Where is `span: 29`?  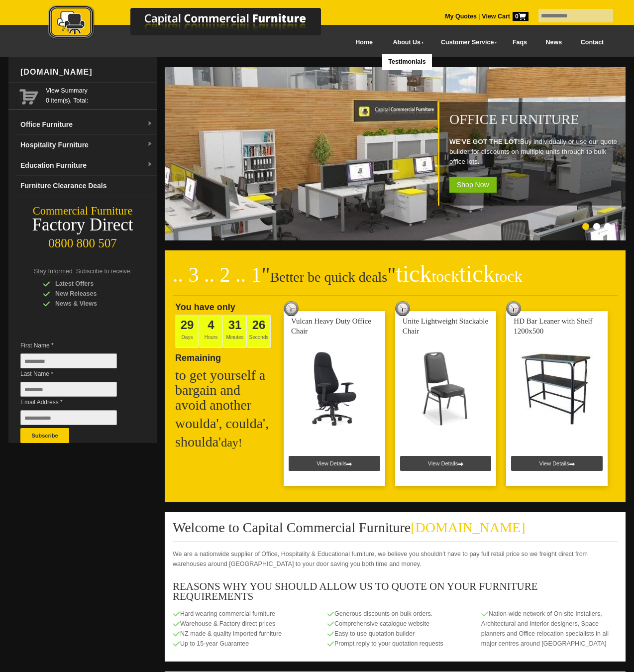 span: 29 is located at coordinates (187, 325).